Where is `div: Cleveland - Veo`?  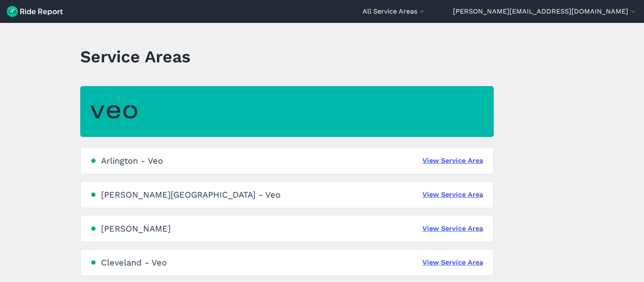 div: Cleveland - Veo is located at coordinates (134, 263).